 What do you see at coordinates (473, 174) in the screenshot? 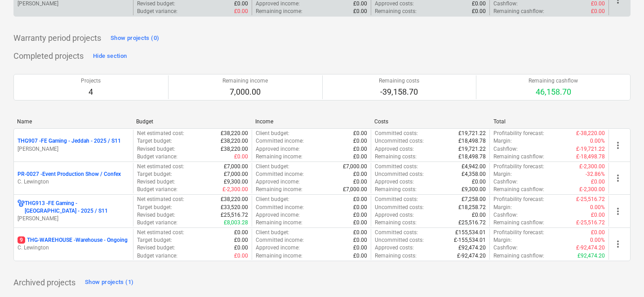
I see `p: £4,358.00` at bounding box center [473, 174].